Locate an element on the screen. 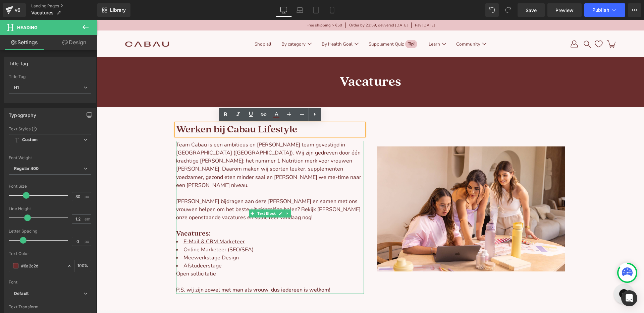 This screenshot has width=644, height=313. span: Community is located at coordinates (371, 24).